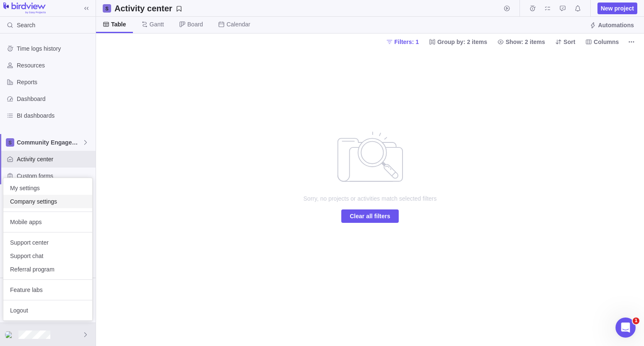  Describe the element at coordinates (48, 256) in the screenshot. I see `span: Support chat` at that location.